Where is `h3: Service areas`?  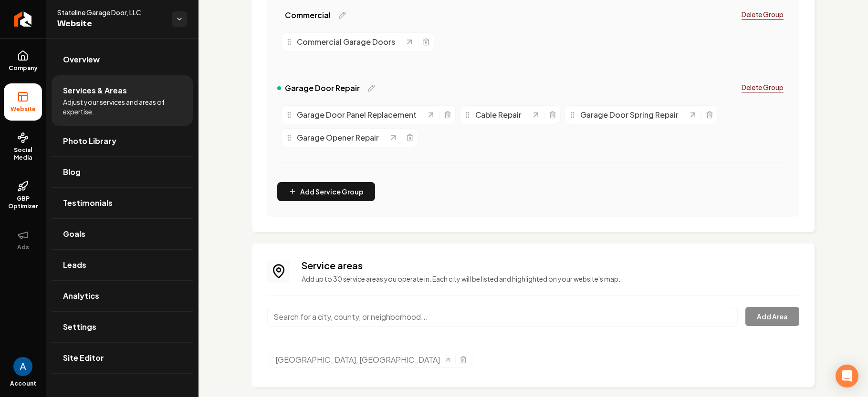 h3: Service areas is located at coordinates (550, 266).